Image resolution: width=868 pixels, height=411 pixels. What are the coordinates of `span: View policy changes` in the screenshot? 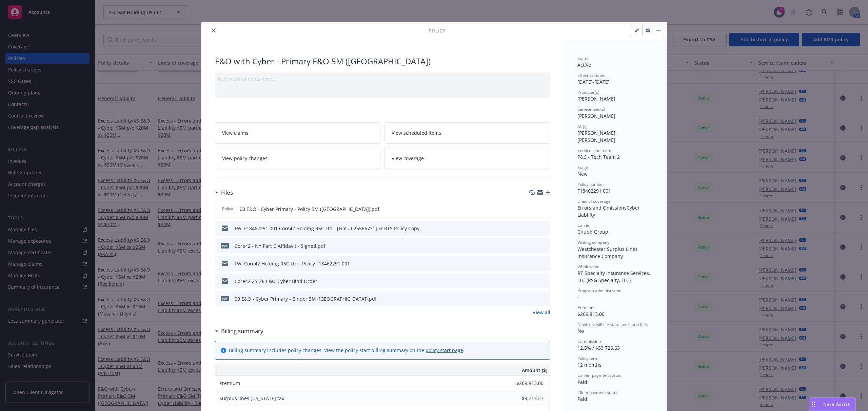 It's located at (245, 158).